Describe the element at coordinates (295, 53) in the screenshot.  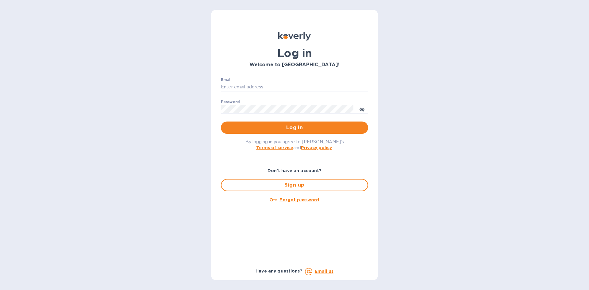
I see `h1: Log in` at that location.